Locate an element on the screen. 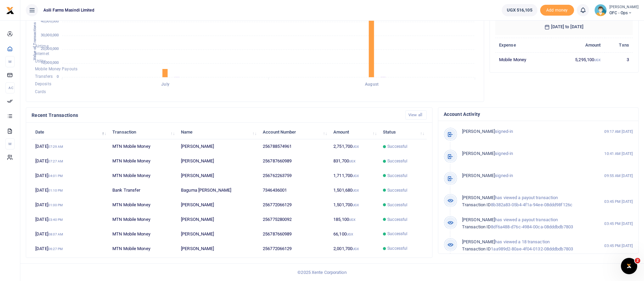  h4: Account Activity is located at coordinates (538, 114).